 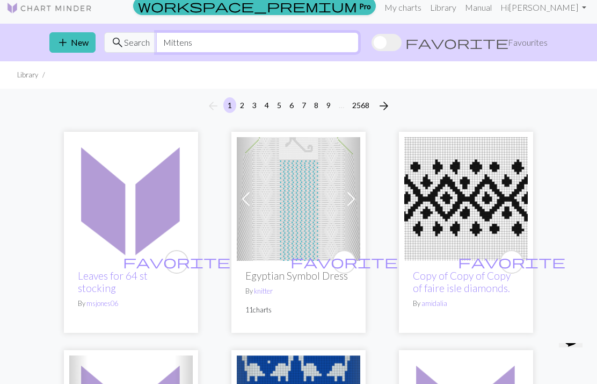 I want to click on img: Size XS/S, so click(x=299, y=199).